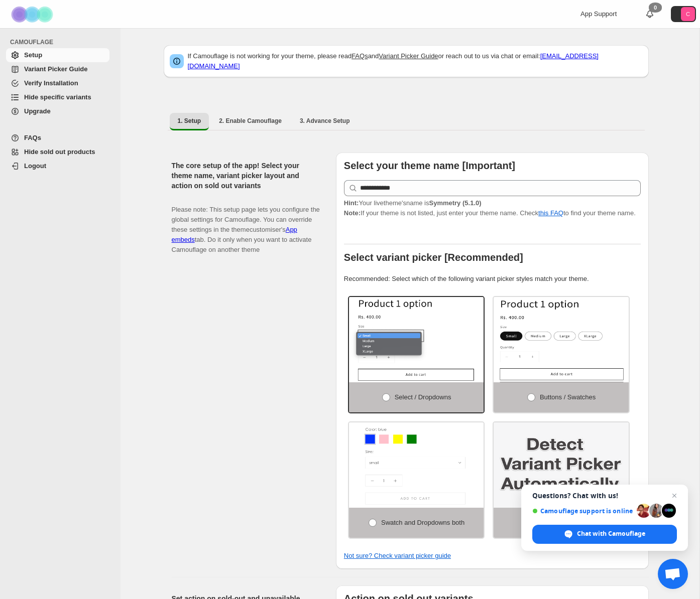  Describe the element at coordinates (423, 397) in the screenshot. I see `span: Select / Dropdowns` at that location.